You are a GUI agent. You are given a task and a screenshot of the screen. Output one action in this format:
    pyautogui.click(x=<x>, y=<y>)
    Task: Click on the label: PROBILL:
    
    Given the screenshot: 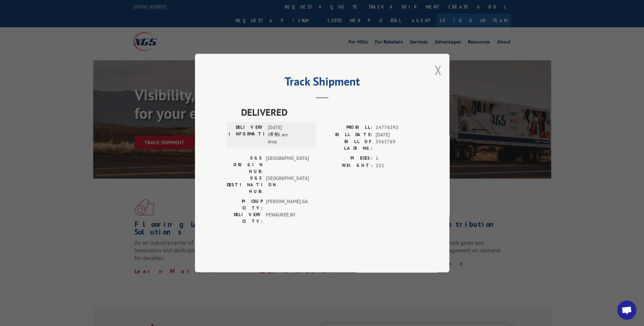 What is the action you would take?
    pyautogui.click(x=347, y=127)
    